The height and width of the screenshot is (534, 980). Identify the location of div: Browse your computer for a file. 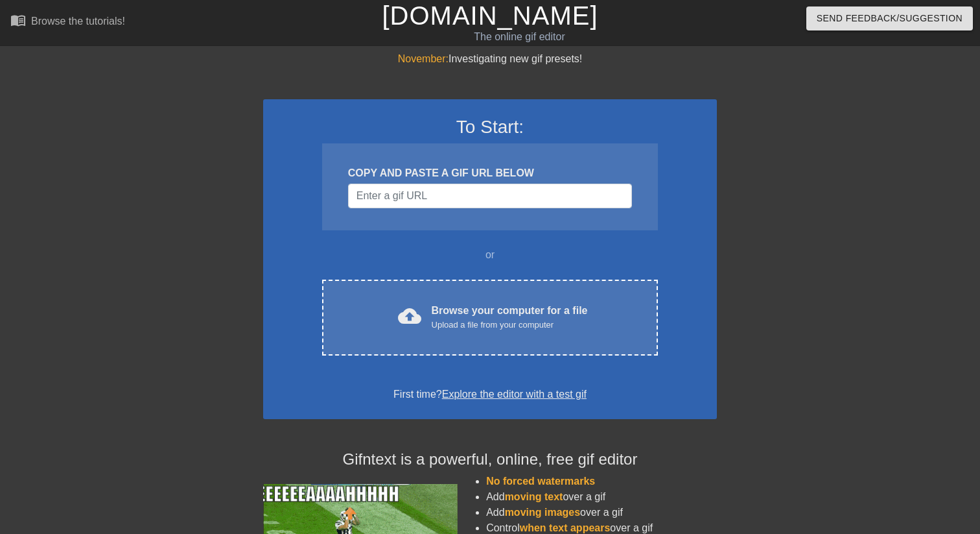
(510, 317).